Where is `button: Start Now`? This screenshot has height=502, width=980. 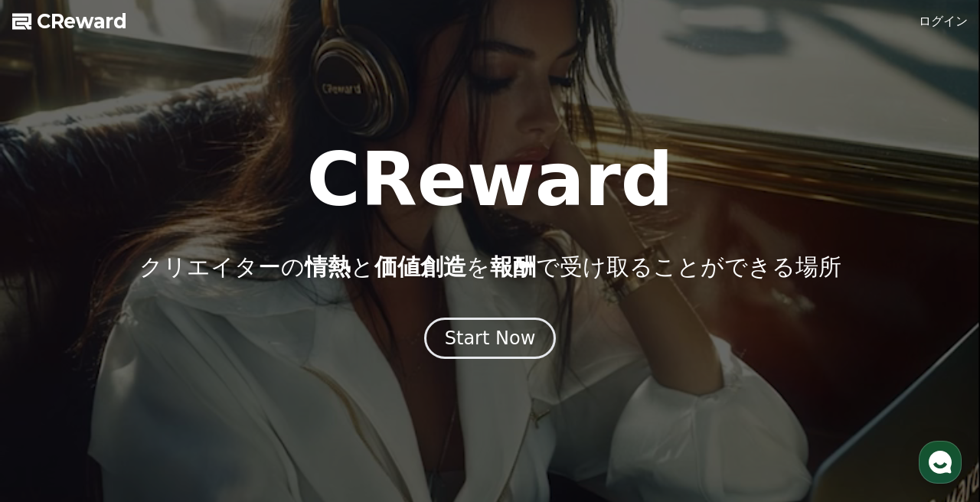 button: Start Now is located at coordinates (490, 338).